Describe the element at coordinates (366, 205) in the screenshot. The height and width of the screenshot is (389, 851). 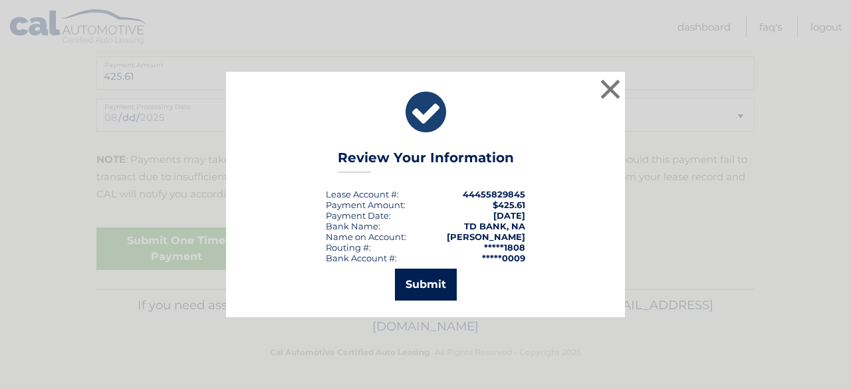
I see `div: Payment Amount:` at that location.